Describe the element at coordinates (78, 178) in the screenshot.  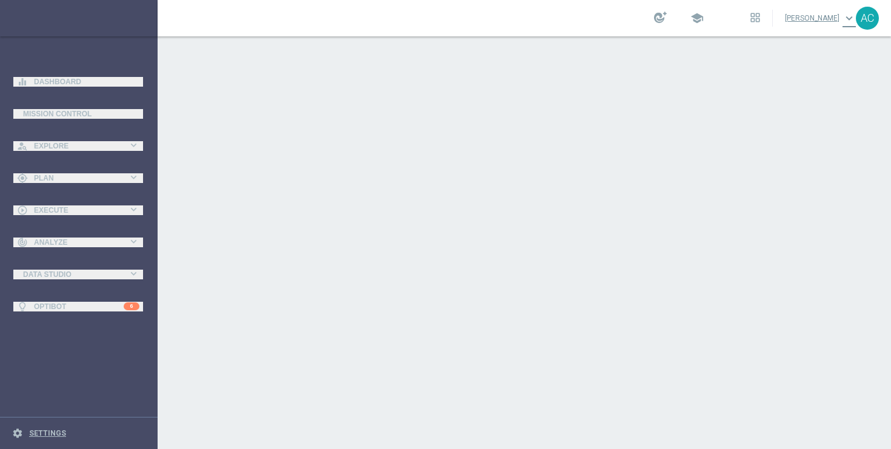
I see `div: gps_fixed Plan keyboard_arrow_right` at that location.